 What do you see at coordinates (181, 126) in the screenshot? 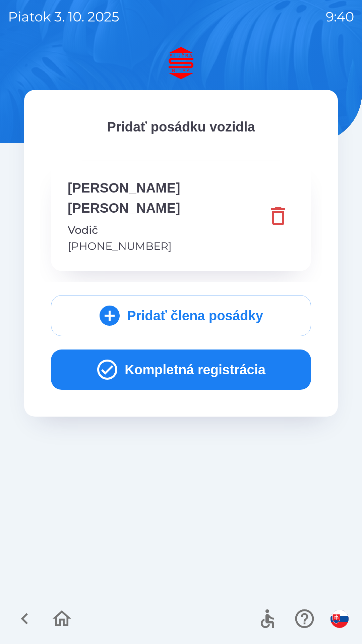
I see `p: Pridať posádku vozidla` at bounding box center [181, 126].